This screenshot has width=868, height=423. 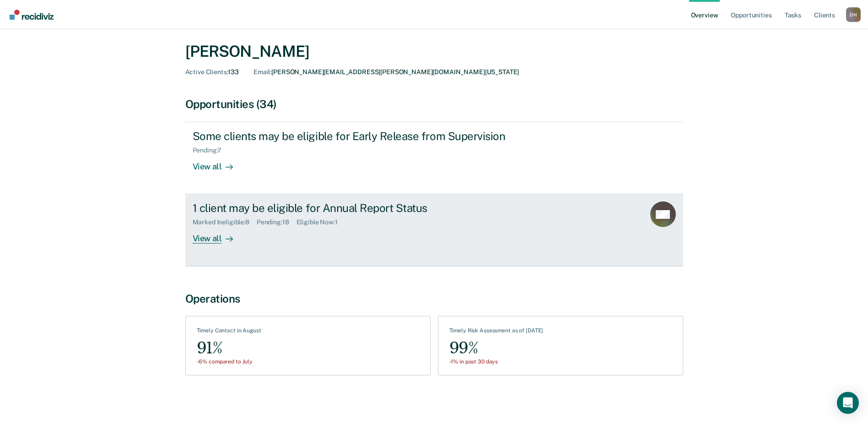 What do you see at coordinates (848, 402) in the screenshot?
I see `div: Open Intercom Messenger` at bounding box center [848, 402].